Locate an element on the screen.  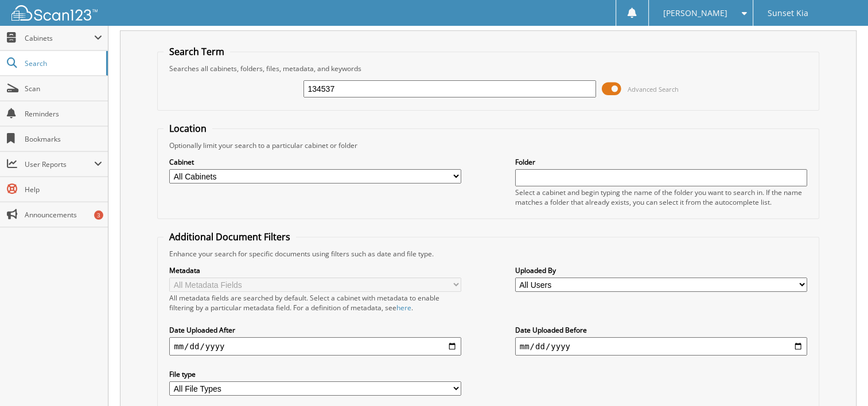
span: Help is located at coordinates (63, 189).